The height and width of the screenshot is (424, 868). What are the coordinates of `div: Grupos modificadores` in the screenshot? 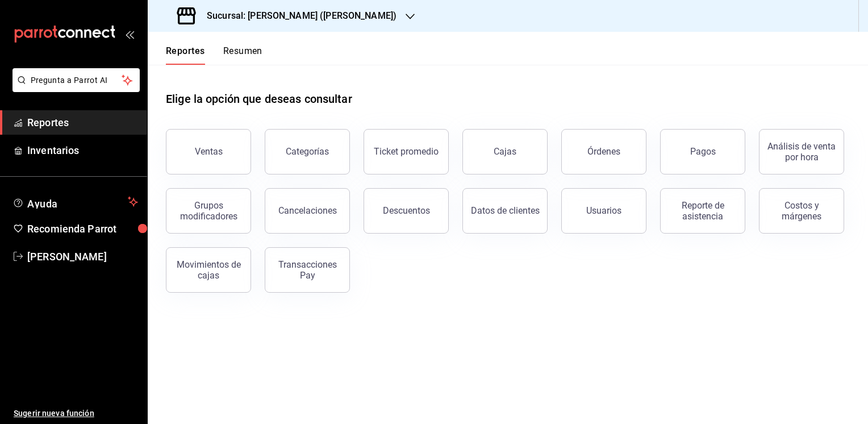 It's located at (209, 210).